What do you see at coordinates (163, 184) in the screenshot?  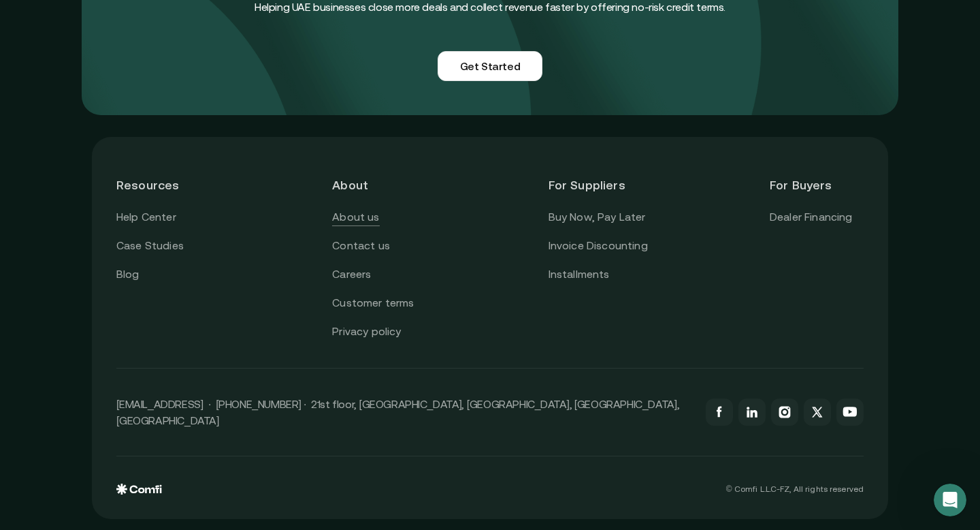 I see `header: Resources` at bounding box center [163, 184].